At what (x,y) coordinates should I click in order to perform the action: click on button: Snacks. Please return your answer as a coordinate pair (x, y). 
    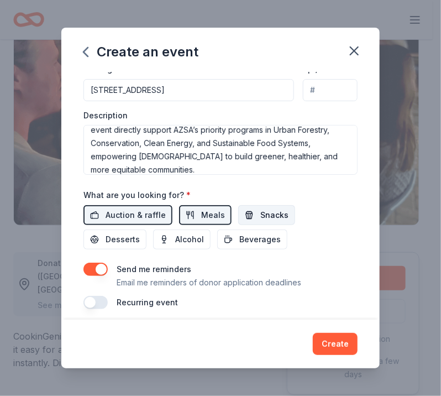
    Looking at the image, I should click on (266, 215).